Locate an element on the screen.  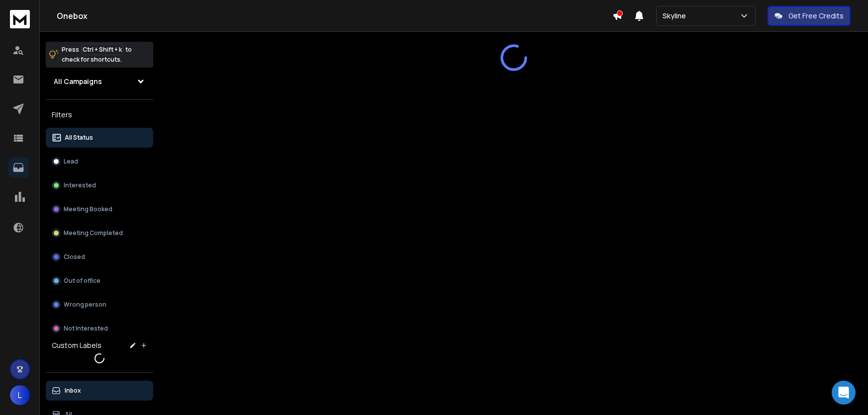
button: L is located at coordinates (20, 395).